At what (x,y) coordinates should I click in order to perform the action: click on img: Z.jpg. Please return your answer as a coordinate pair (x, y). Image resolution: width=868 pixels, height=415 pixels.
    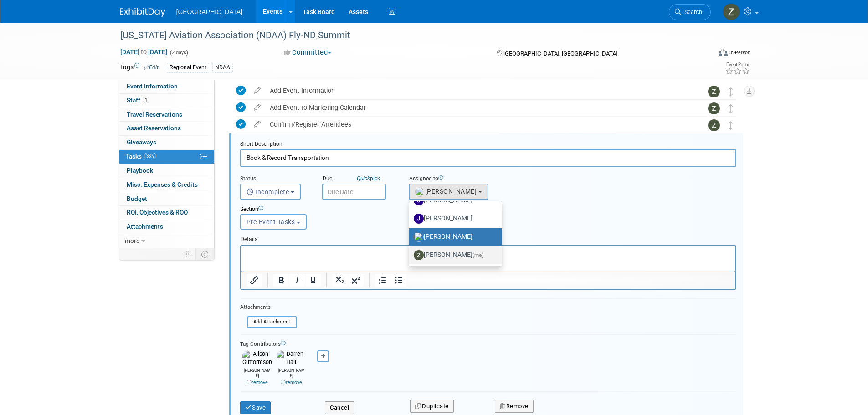
    Looking at the image, I should click on (419, 255).